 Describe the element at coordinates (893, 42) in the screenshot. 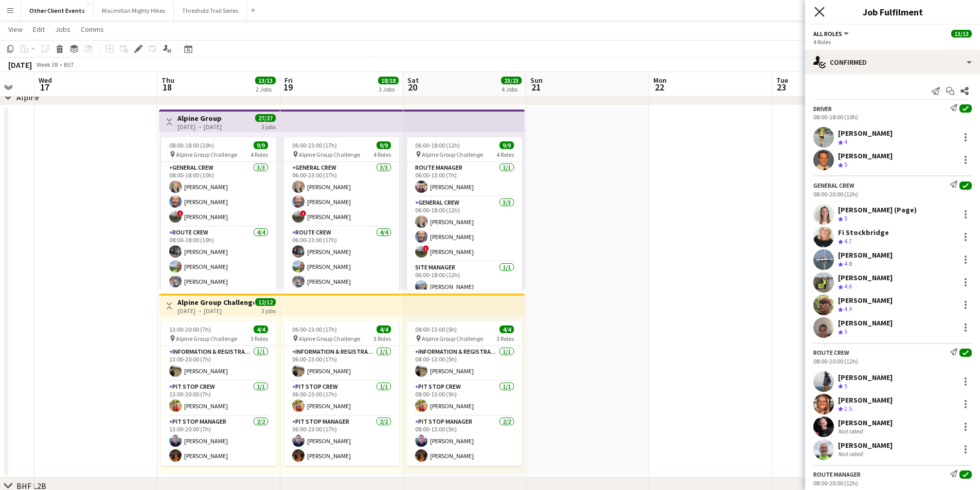

I see `div: 4 Roles` at that location.